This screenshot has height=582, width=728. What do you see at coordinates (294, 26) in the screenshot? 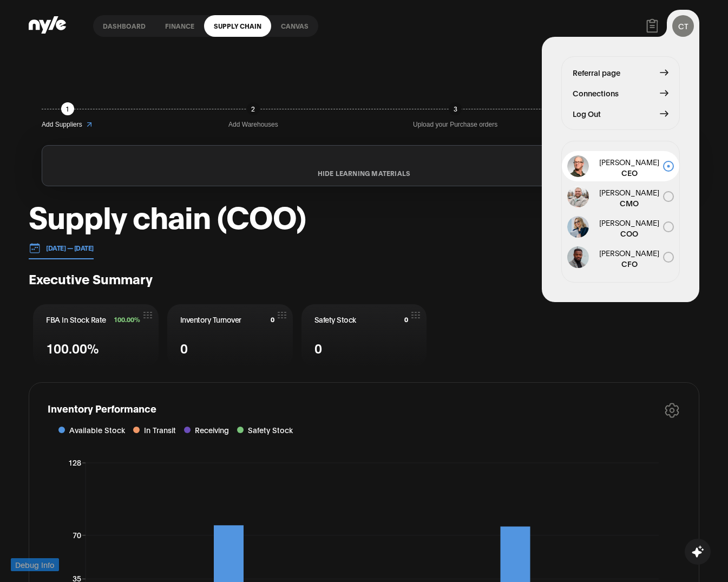
I see `a: Canvas` at bounding box center [294, 26].